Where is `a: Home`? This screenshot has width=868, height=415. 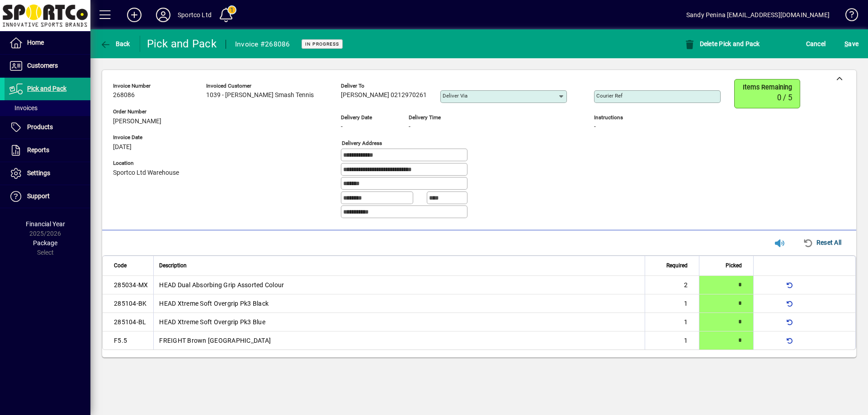 a: Home is located at coordinates (47, 43).